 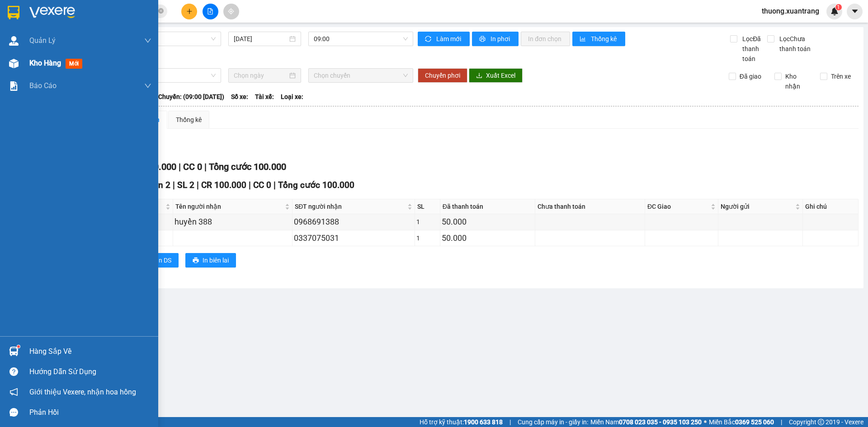 I want to click on span: In DS, so click(x=164, y=260).